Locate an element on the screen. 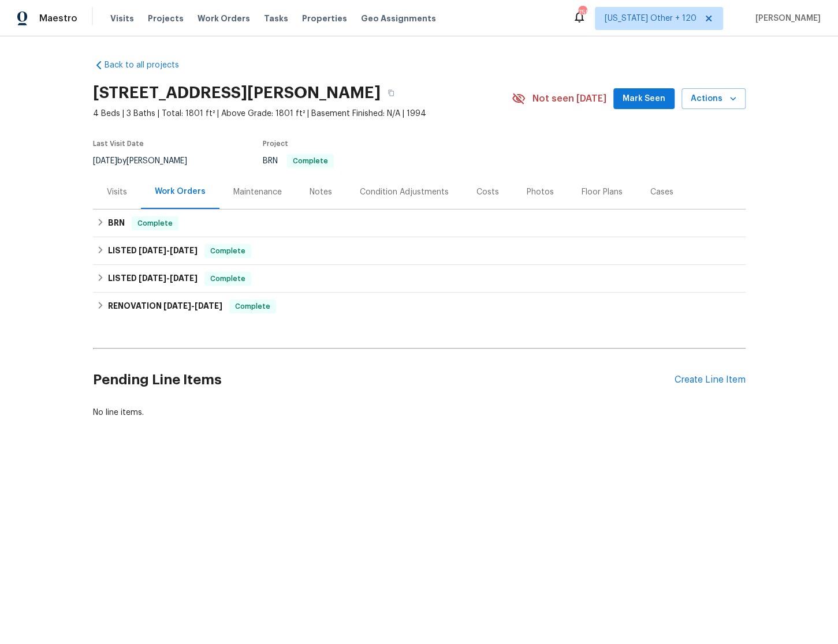  h2: Pending Line Items is located at coordinates (383, 380).